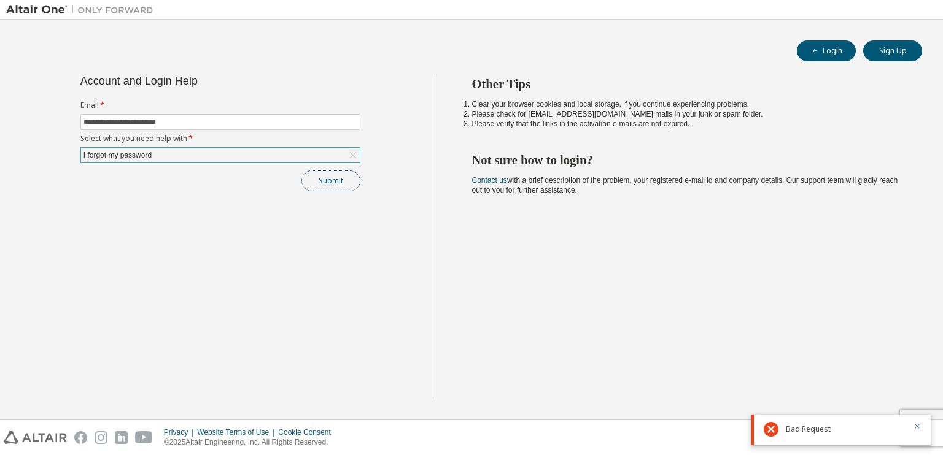  I want to click on a: Contact us, so click(489, 180).